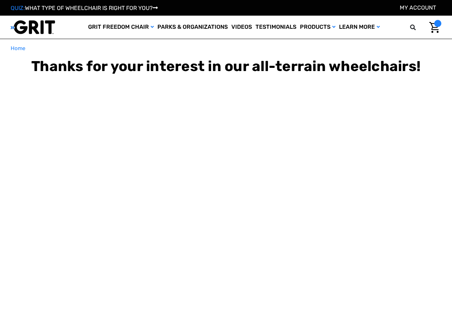 Image resolution: width=452 pixels, height=319 pixels. I want to click on a: Account, so click(418, 7).